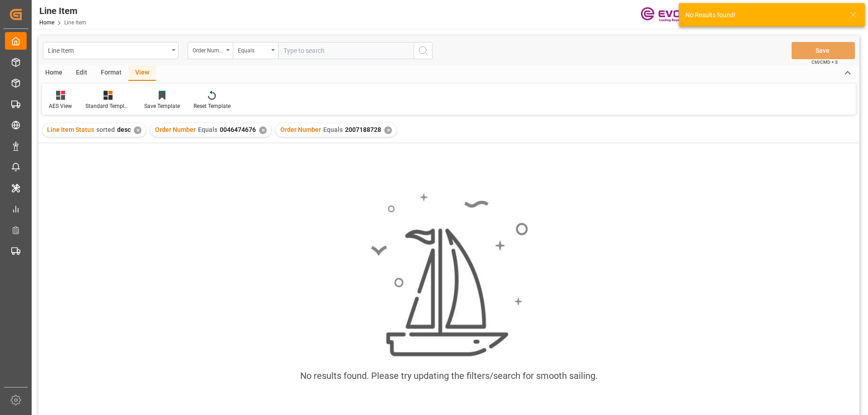  What do you see at coordinates (54, 73) in the screenshot?
I see `div: Home` at bounding box center [54, 73].